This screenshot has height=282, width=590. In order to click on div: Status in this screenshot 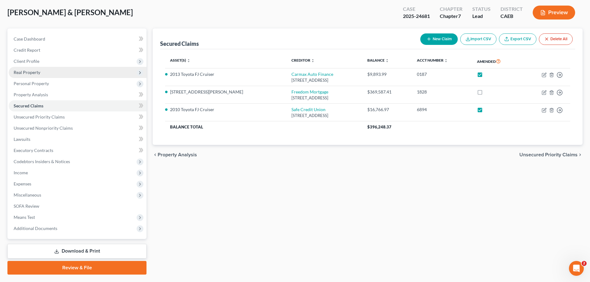, I will do `click(481, 9)`.